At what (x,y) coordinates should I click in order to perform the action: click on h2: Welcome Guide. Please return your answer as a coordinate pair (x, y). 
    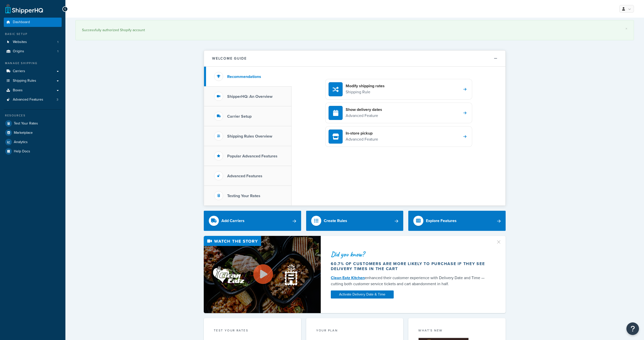
    Looking at the image, I should click on (230, 59).